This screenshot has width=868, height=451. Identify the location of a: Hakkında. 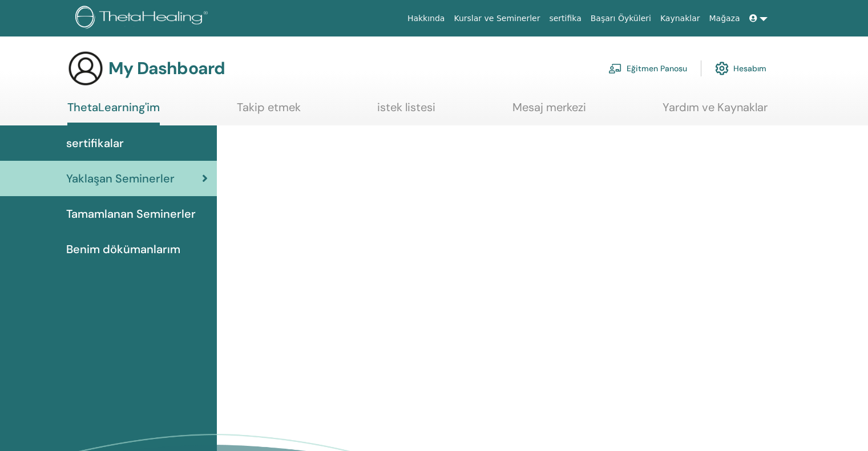
(427, 18).